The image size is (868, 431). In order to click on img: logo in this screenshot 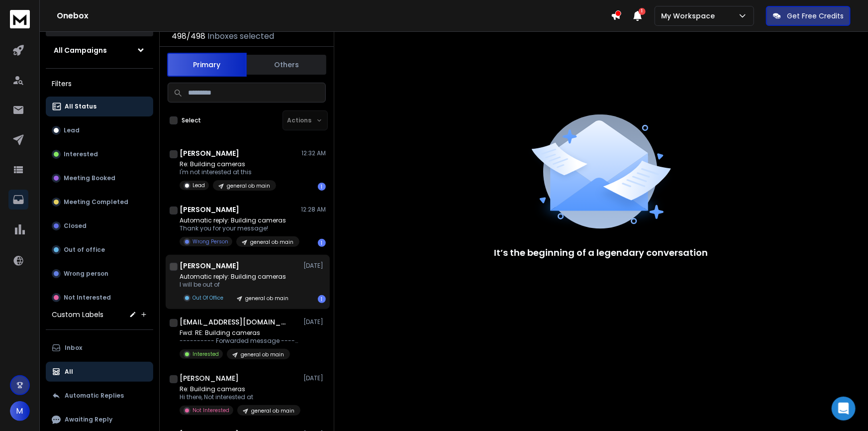, I will do `click(20, 19)`.